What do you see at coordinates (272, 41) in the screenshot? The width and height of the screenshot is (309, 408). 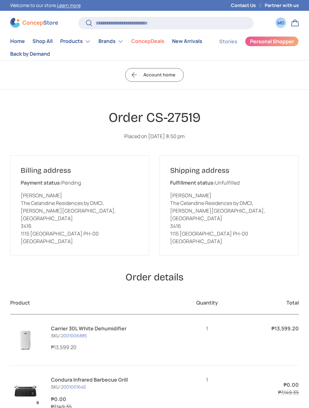 I see `a: Personal Shopper` at bounding box center [272, 41].